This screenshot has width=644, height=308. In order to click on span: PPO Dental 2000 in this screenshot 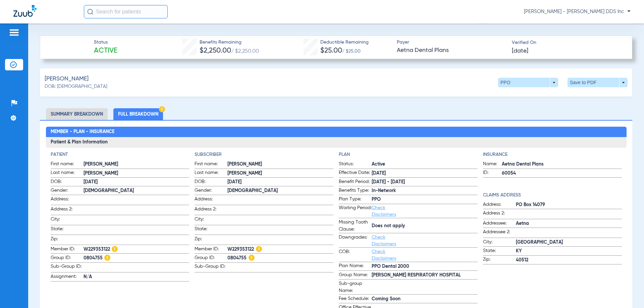, I will do `click(425, 267)`.